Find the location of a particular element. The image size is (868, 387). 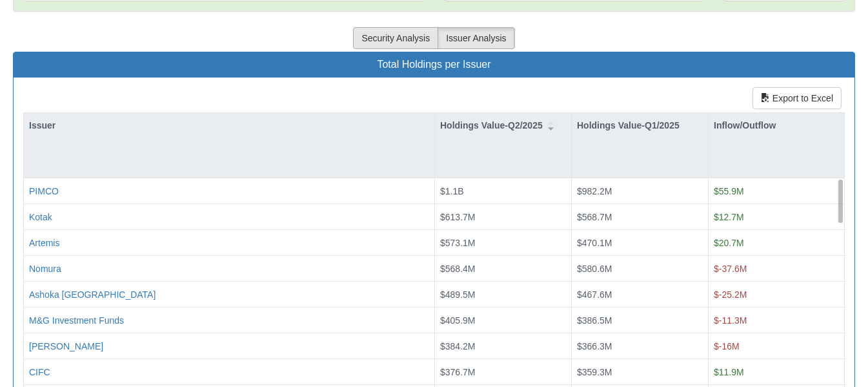

button: Nomura is located at coordinates (45, 268).